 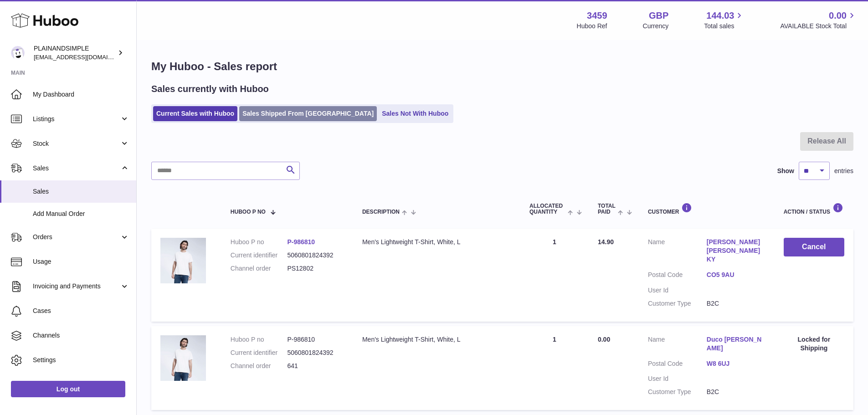 I want to click on a: 144.03 Total sales, so click(x=724, y=20).